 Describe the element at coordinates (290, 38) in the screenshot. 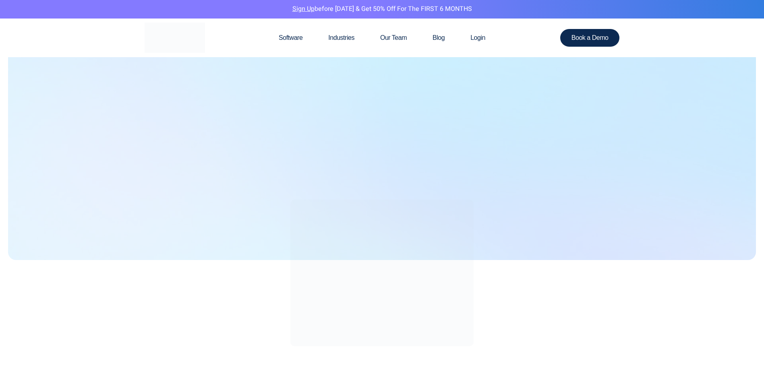

I see `a: Software` at that location.